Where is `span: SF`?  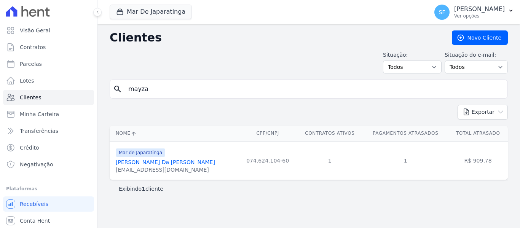
span: SF is located at coordinates (442, 12).